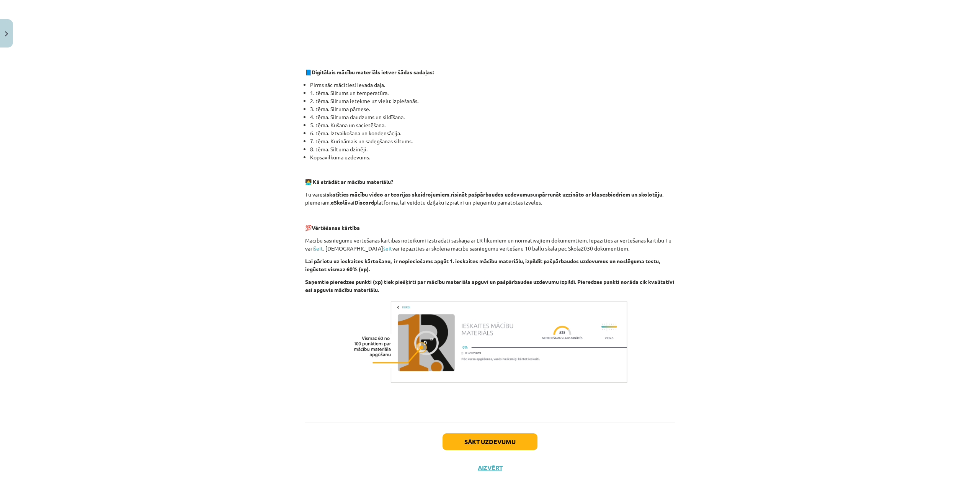 The width and height of the screenshot is (980, 500). Describe the element at coordinates (493, 149) in the screenshot. I see `li: 8. tēma. Siltuma dzinēji.` at that location.